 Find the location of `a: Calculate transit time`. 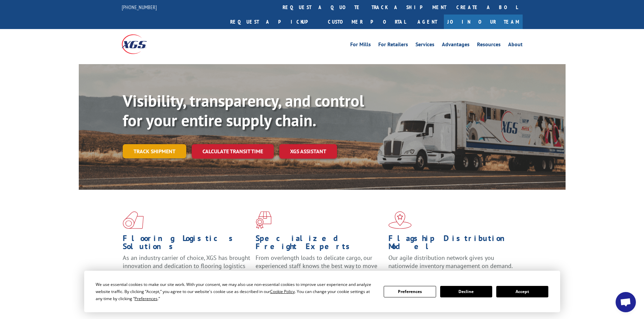

a: Calculate transit time is located at coordinates (233, 151).